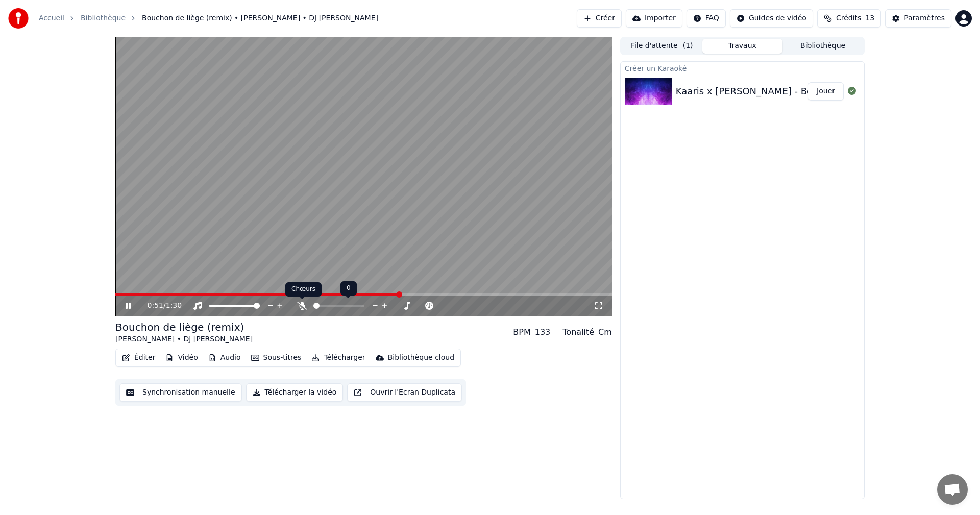 The image size is (980, 515). What do you see at coordinates (869, 19) in the screenshot?
I see `span: 13` at bounding box center [869, 19].